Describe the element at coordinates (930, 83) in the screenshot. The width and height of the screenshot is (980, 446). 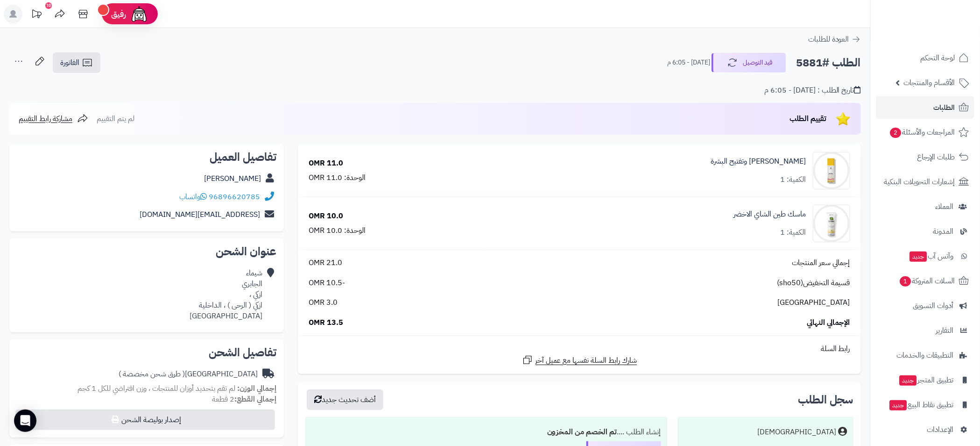
I see `span: الأقسام والمنتجات` at that location.